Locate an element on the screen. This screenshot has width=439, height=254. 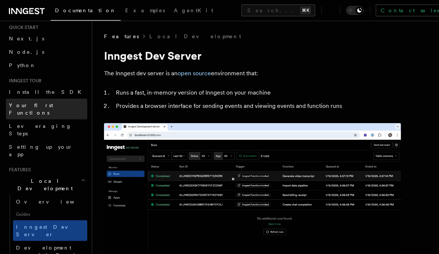
h1: Inngest Dev Server is located at coordinates (253, 56).